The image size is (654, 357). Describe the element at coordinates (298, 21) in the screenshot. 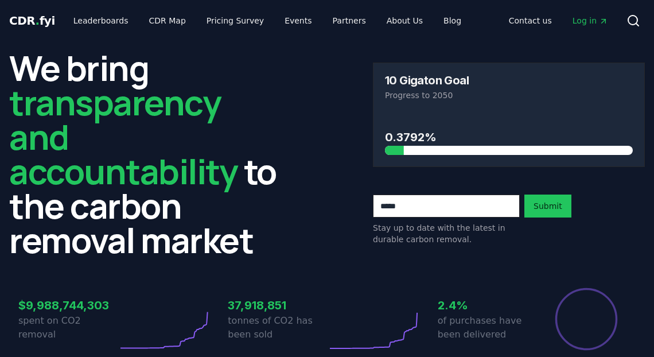

I see `a: Events` at that location.